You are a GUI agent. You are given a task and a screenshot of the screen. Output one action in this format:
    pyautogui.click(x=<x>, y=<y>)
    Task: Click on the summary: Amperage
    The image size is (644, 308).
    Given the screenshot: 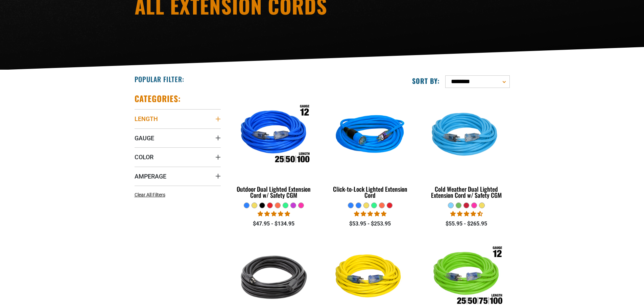 What is the action you would take?
    pyautogui.click(x=178, y=176)
    